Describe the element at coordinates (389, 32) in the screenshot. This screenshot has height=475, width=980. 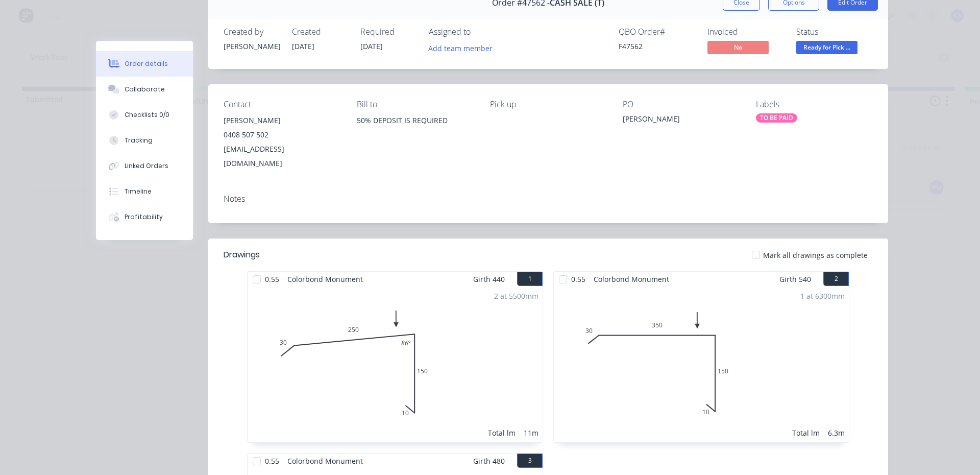
I see `div: Required` at that location.